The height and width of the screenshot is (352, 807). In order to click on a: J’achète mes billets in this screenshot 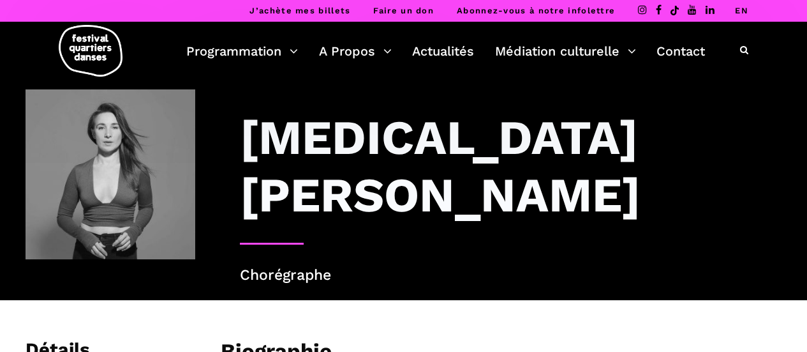, I will do `click(300, 10)`.